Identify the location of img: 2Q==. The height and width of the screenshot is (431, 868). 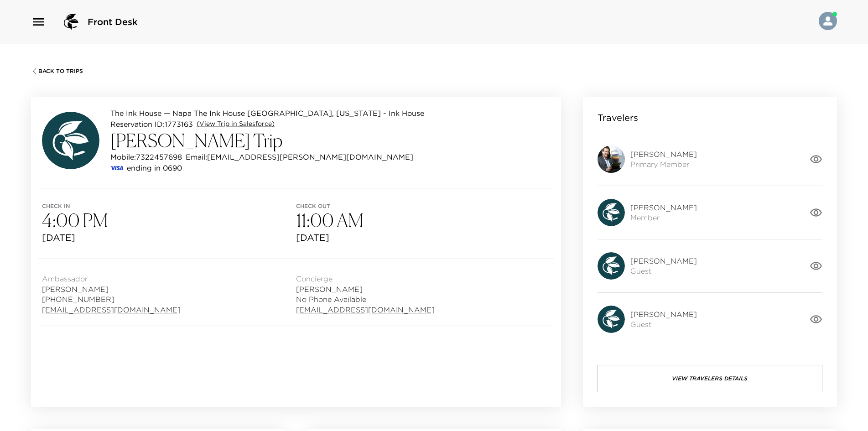
(611, 160).